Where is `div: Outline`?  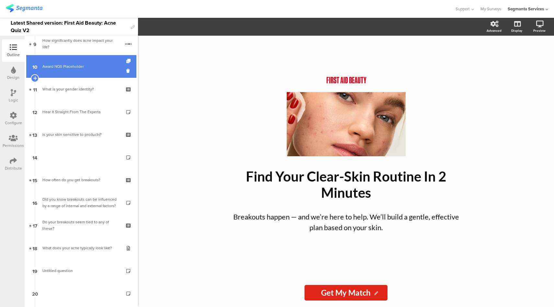 div: Outline is located at coordinates (13, 55).